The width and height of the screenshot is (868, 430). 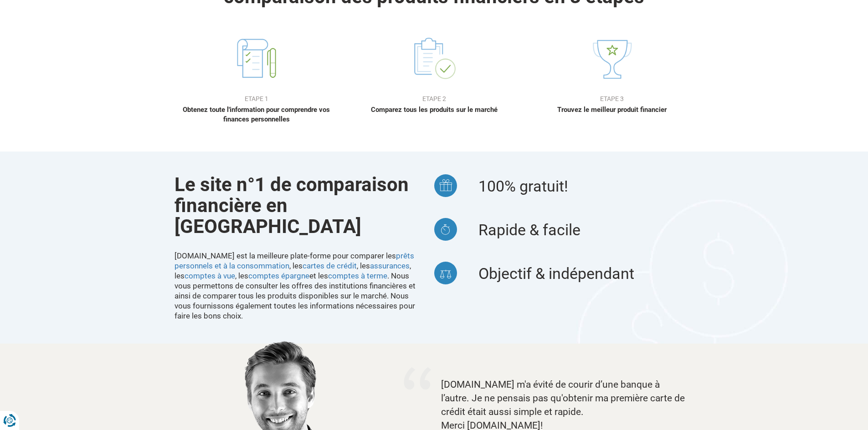 I want to click on a: cartes de crédit, so click(x=329, y=266).